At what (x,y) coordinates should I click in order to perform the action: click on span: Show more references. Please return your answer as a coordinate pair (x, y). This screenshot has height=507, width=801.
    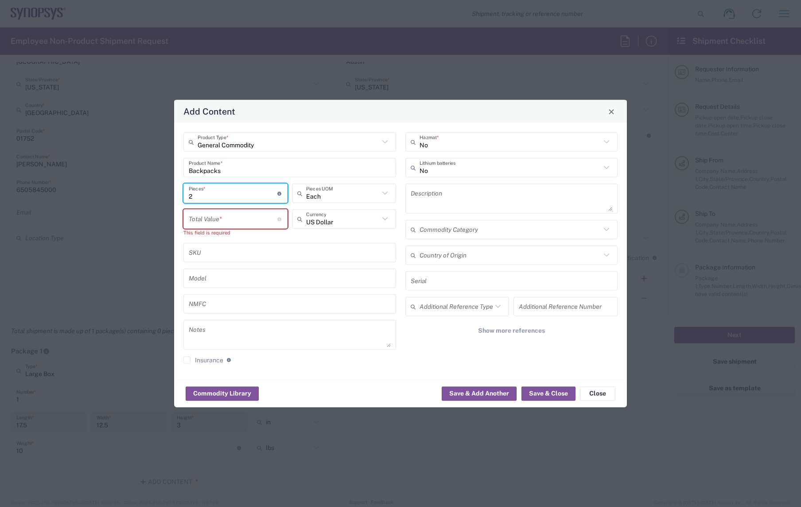
    Looking at the image, I should click on (511, 331).